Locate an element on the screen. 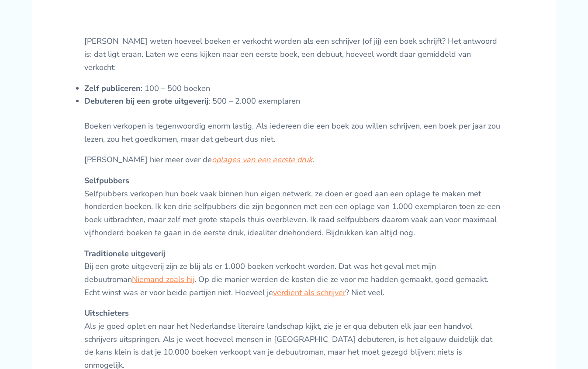 The width and height of the screenshot is (588, 369). a: verdient als schrijver is located at coordinates (310, 293).